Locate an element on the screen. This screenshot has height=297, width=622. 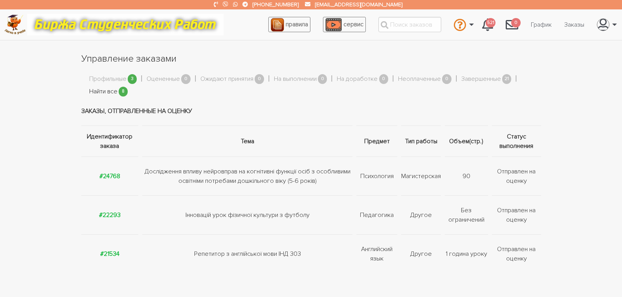
th: Объем(стр.) is located at coordinates (466, 141).